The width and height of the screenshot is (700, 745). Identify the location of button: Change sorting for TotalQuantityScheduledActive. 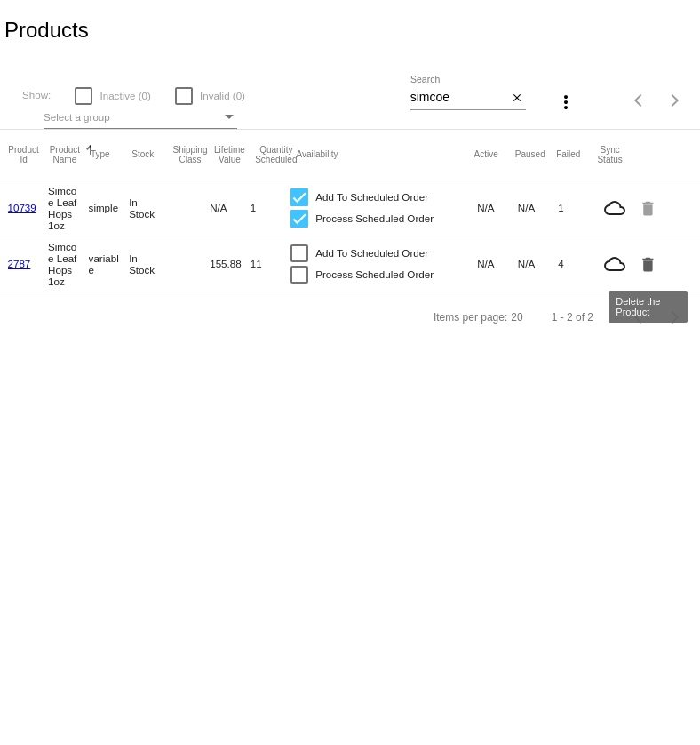
(486, 154).